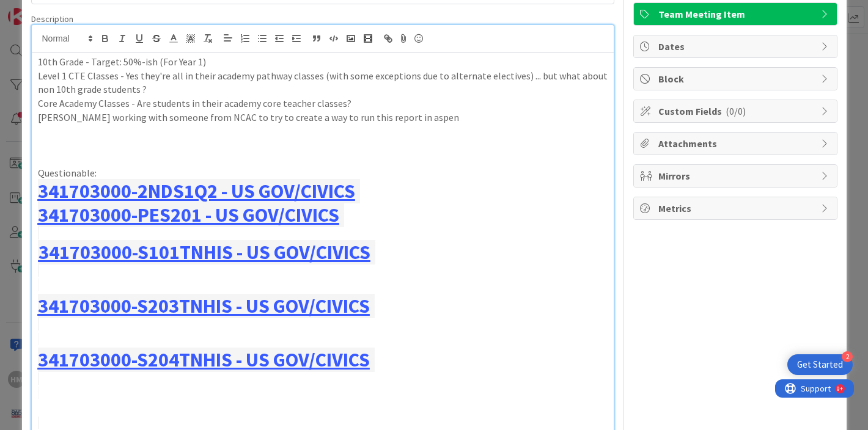 This screenshot has height=430, width=868. What do you see at coordinates (65, 10) in the screenshot?
I see `div: 9+` at bounding box center [65, 10].